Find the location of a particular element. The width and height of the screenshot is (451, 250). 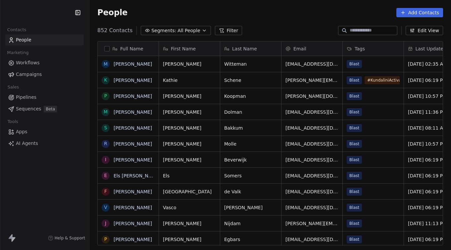

span: Koopman is located at coordinates (251, 96).